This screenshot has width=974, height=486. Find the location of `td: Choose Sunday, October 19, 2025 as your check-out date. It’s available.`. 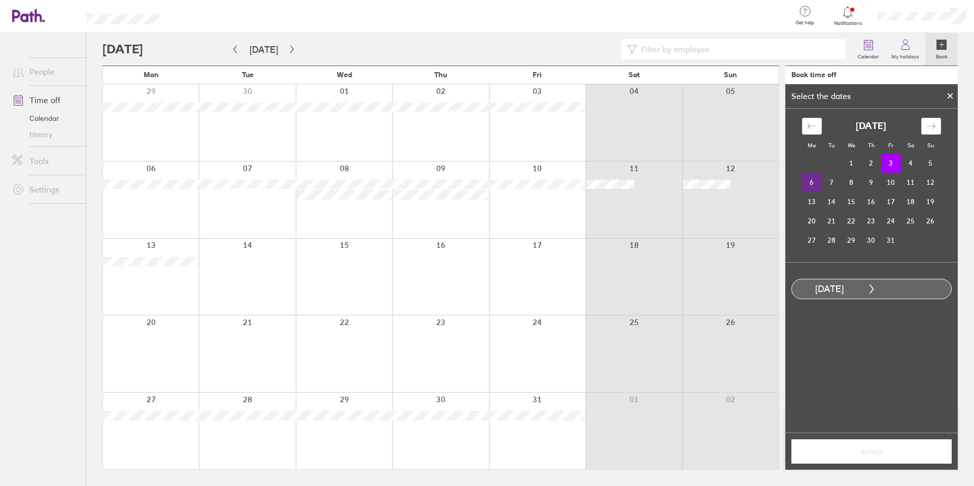

td: Choose Sunday, October 19, 2025 as your check-out date. It’s available. is located at coordinates (931, 201).